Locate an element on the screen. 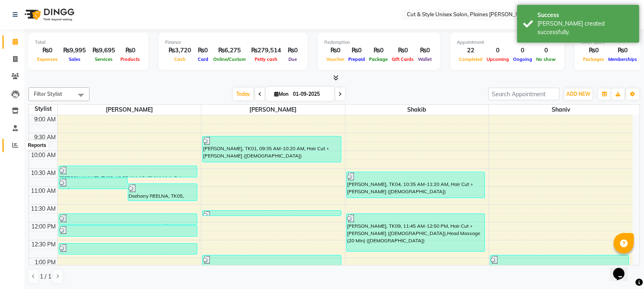 The height and width of the screenshot is (289, 644). div: Redemption is located at coordinates (379, 42).